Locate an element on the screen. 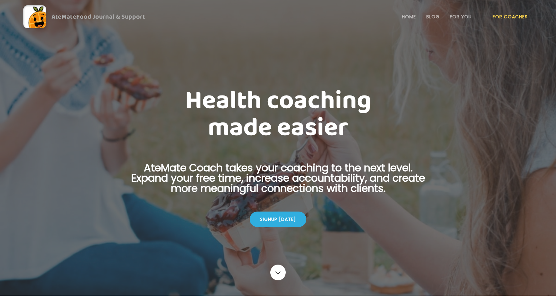 The width and height of the screenshot is (556, 308). a: For Coaches is located at coordinates (510, 17).